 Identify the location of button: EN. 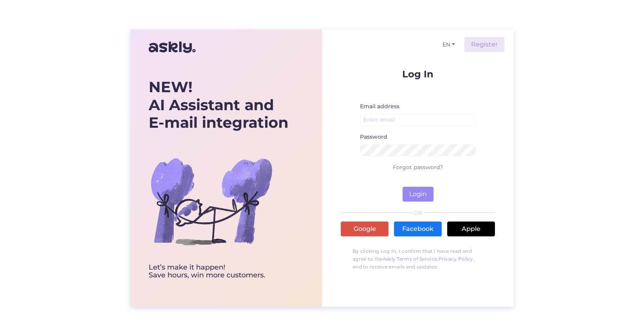
(449, 44).